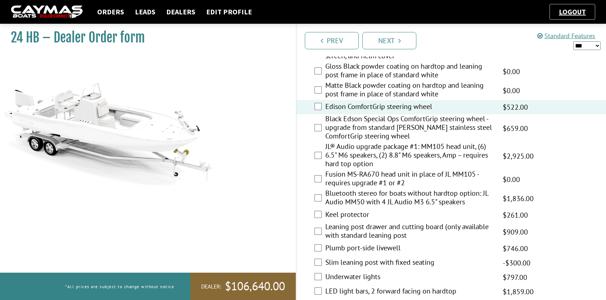 The image size is (606, 300). What do you see at coordinates (518, 199) in the screenshot?
I see `span: $1,836.00` at bounding box center [518, 199].